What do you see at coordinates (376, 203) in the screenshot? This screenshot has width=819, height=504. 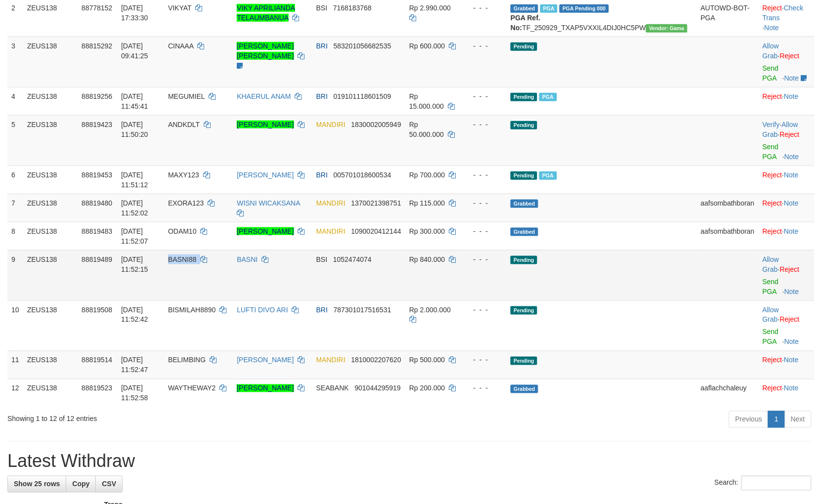 I see `span: Copy 1370021398751 to clipboard` at bounding box center [376, 203].